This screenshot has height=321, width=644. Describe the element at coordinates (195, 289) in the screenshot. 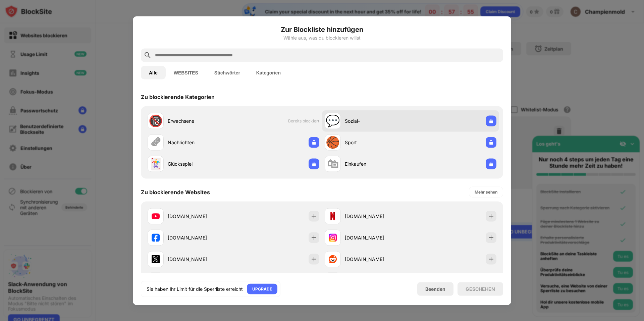

I see `div: Sie haben Ihr Limit für die Sperrliste erreicht` at that location.